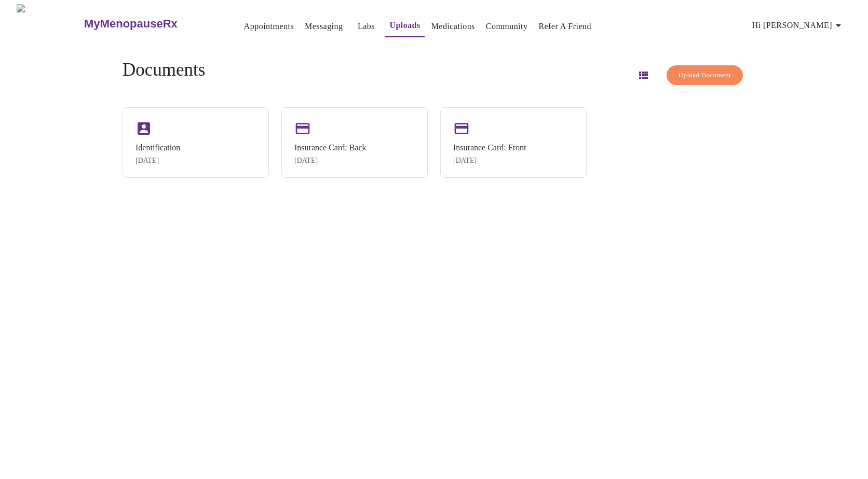 This screenshot has width=868, height=479. Describe the element at coordinates (158, 148) in the screenshot. I see `div: Identification` at that location.